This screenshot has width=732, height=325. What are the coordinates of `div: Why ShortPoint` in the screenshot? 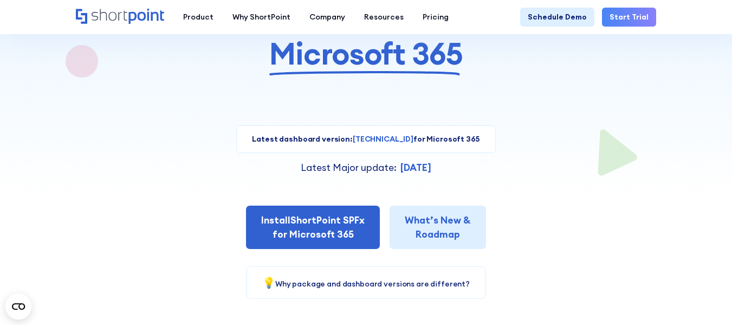 It's located at (261, 17).